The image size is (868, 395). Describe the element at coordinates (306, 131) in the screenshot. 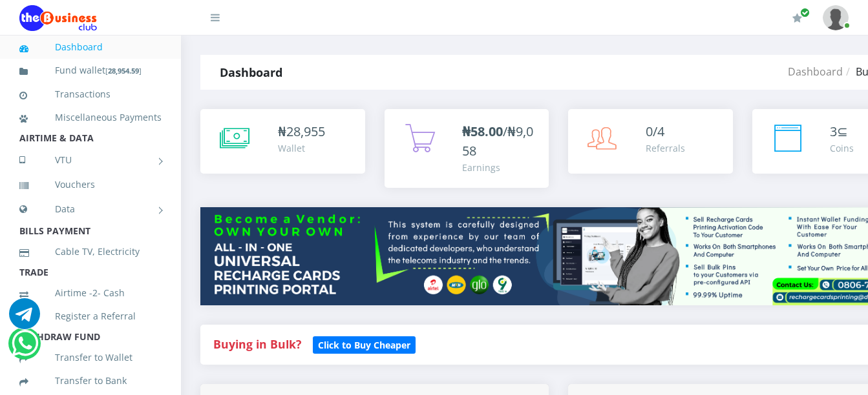

I see `span: 28,955` at that location.